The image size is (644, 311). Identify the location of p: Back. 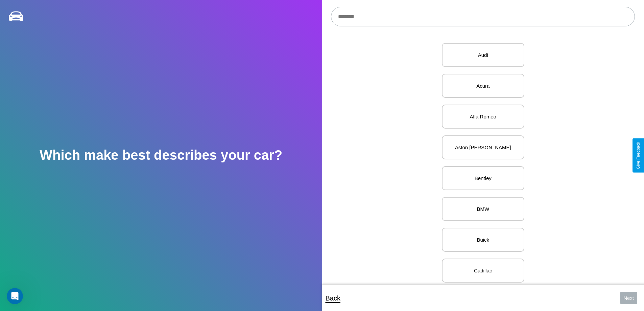
(333, 298).